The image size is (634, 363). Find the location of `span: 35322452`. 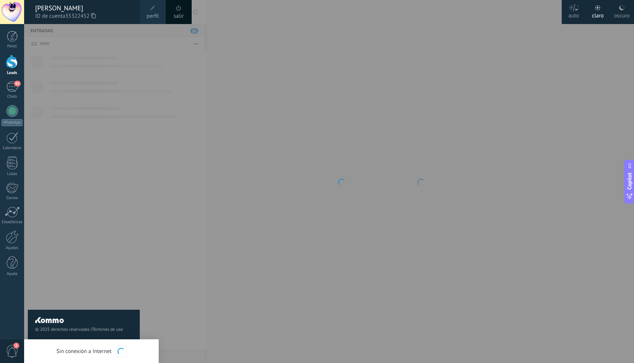

span: 35322452 is located at coordinates (80, 16).